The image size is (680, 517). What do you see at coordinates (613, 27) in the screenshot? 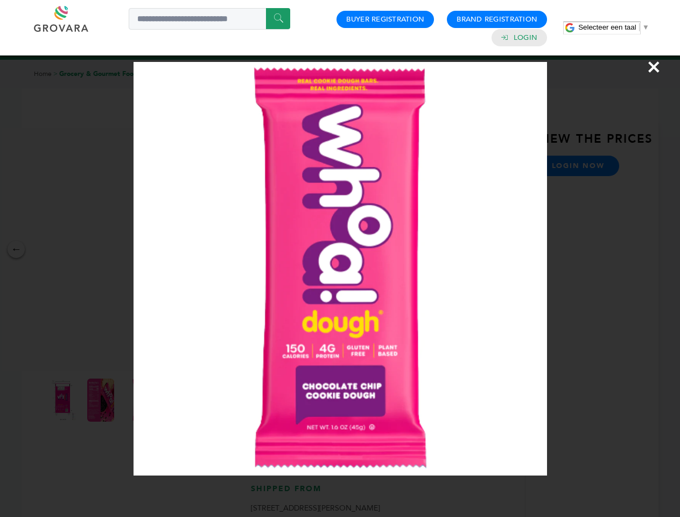
I see `a: Selecteer een taal​` at bounding box center [613, 27].